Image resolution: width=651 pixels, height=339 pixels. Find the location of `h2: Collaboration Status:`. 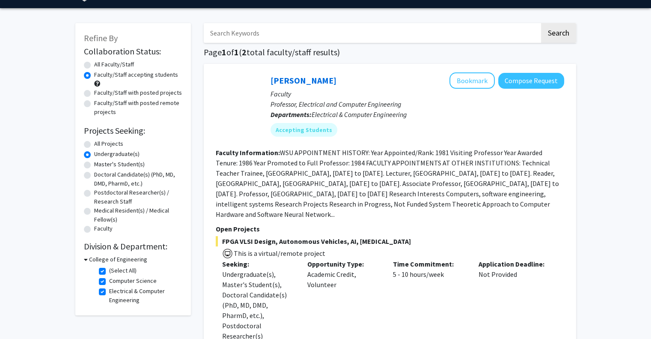

h2: Collaboration Status: is located at coordinates (133, 51).